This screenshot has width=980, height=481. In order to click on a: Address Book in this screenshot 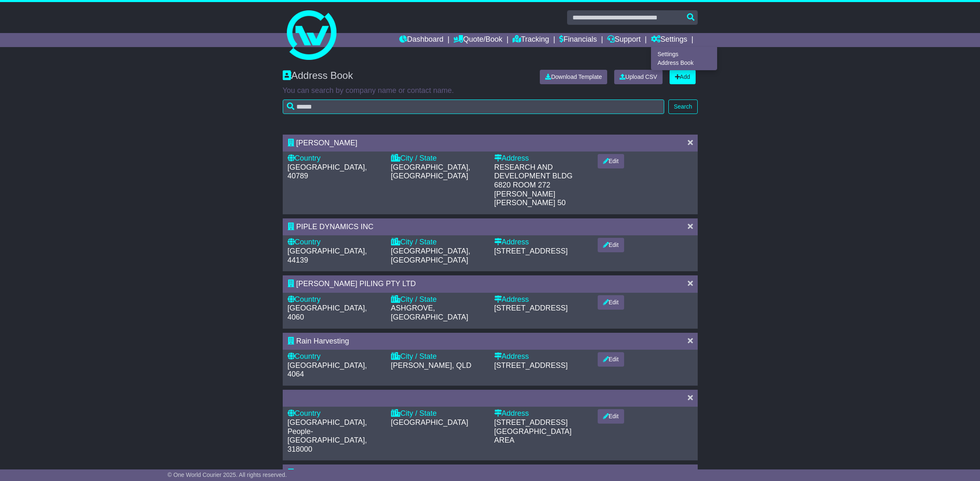, I will do `click(684, 64)`.